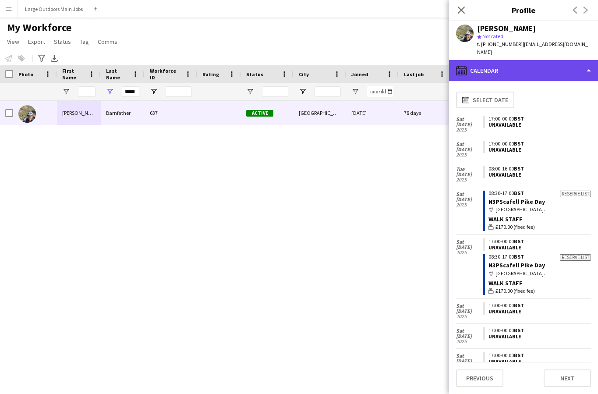 This screenshot has height=394, width=598. What do you see at coordinates (567, 378) in the screenshot?
I see `button: Next` at bounding box center [567, 378].